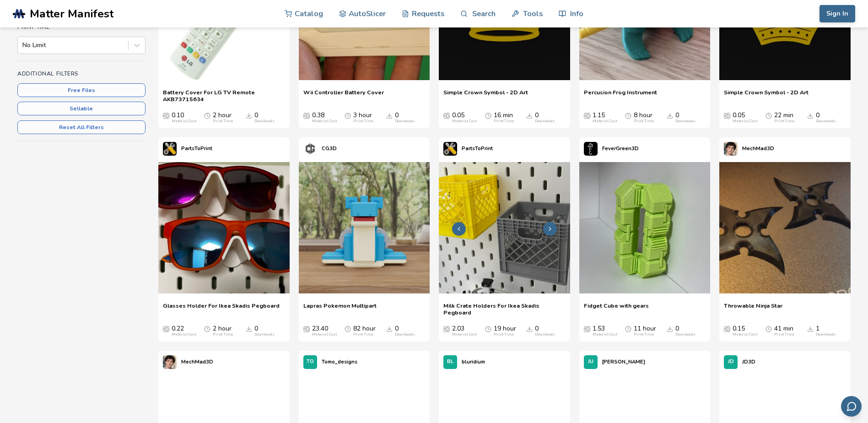 Image resolution: width=868 pixels, height=423 pixels. What do you see at coordinates (468, 149) in the screenshot?
I see `a: PartsToPrint's profilePartsToPrint` at bounding box center [468, 149].